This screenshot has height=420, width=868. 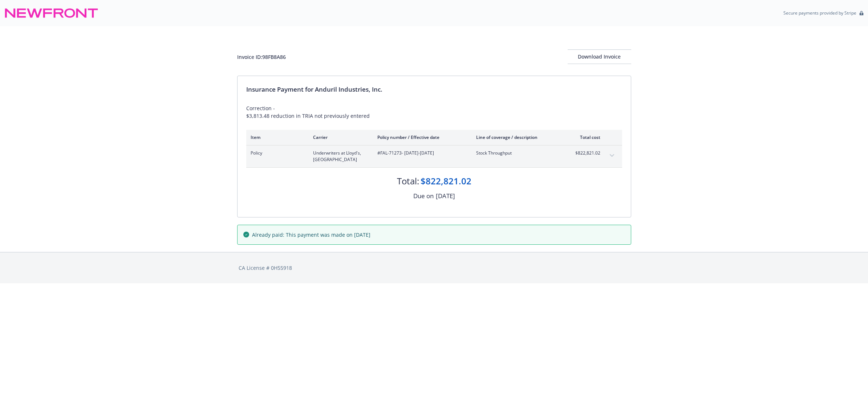 I want to click on div: Policy number / Effective date, so click(x=421, y=137).